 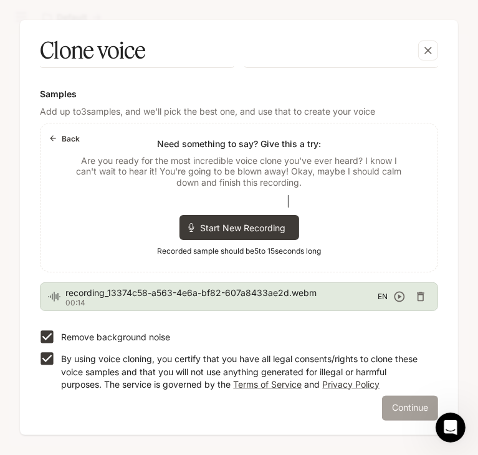 What do you see at coordinates (115, 337) in the screenshot?
I see `p: Remove background noise` at bounding box center [115, 337].